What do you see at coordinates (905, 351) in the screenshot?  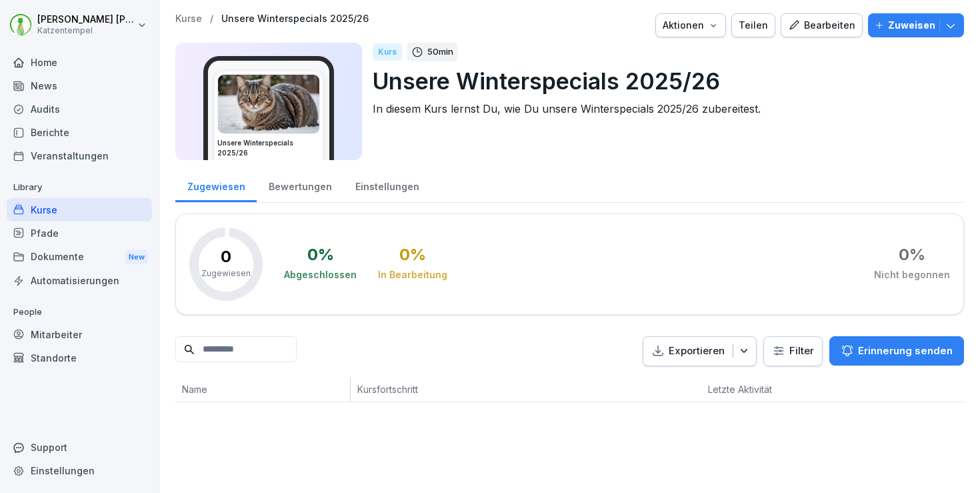 I see `p: Erinnerung senden` at bounding box center [905, 351].